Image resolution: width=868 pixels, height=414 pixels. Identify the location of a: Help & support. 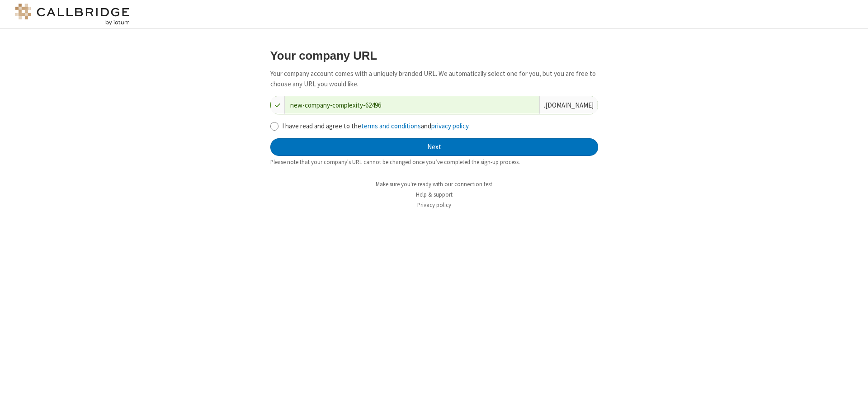
(434, 194).